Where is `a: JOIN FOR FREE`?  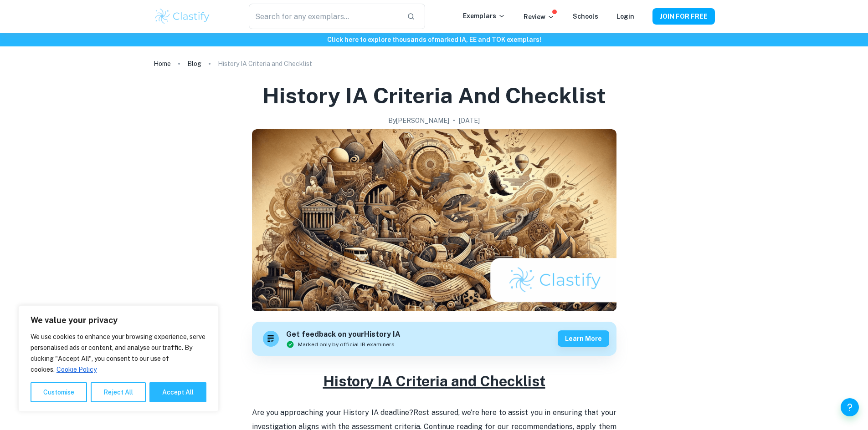 a: JOIN FOR FREE is located at coordinates (684, 17).